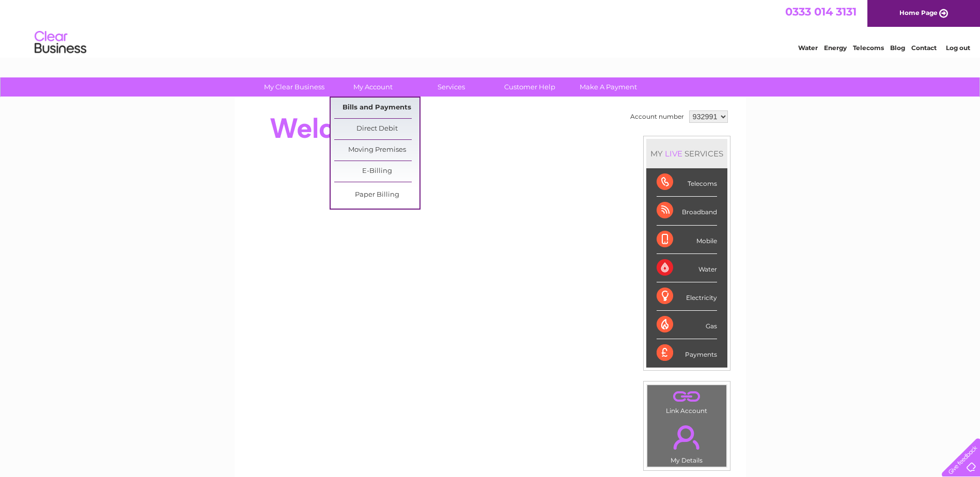 This screenshot has height=477, width=980. Describe the element at coordinates (687, 401) in the screenshot. I see `td: Link Account` at that location.